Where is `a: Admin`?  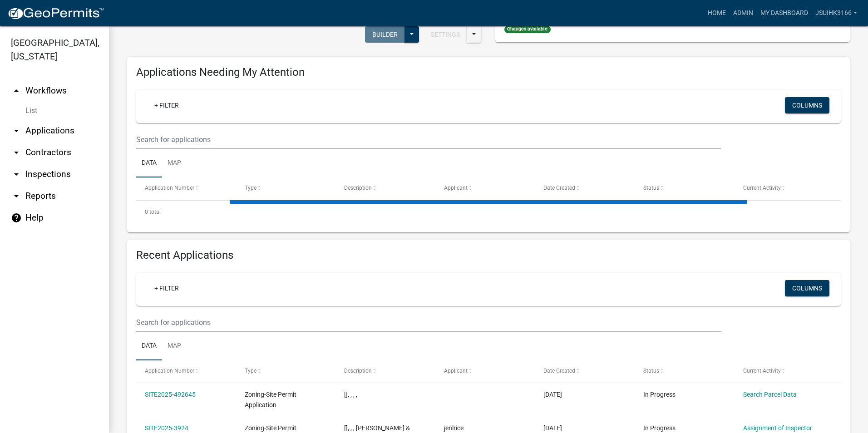 a: Admin is located at coordinates (743, 13).